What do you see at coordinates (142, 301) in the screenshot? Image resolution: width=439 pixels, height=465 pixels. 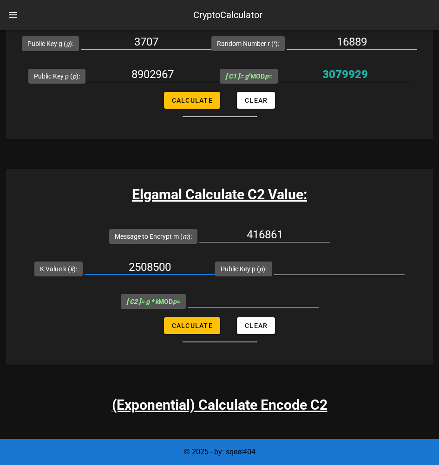 I see `i: = g * k` at bounding box center [142, 301].